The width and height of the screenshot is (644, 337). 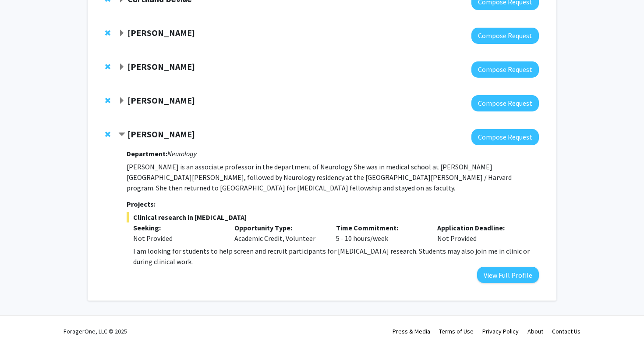 What do you see at coordinates (147, 153) in the screenshot?
I see `strong: Department:` at bounding box center [147, 153].